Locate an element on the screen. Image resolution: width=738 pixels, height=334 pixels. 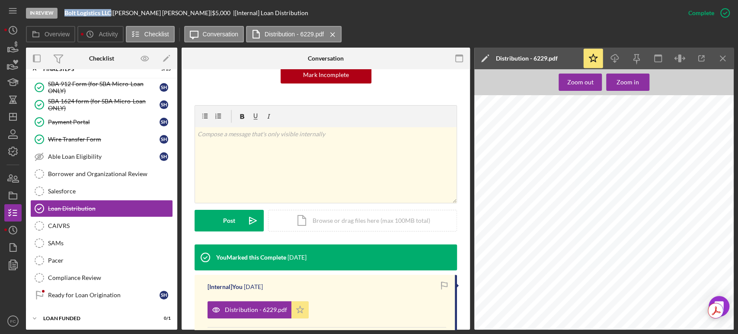
div: Loan Distribution is located at coordinates (110, 208).